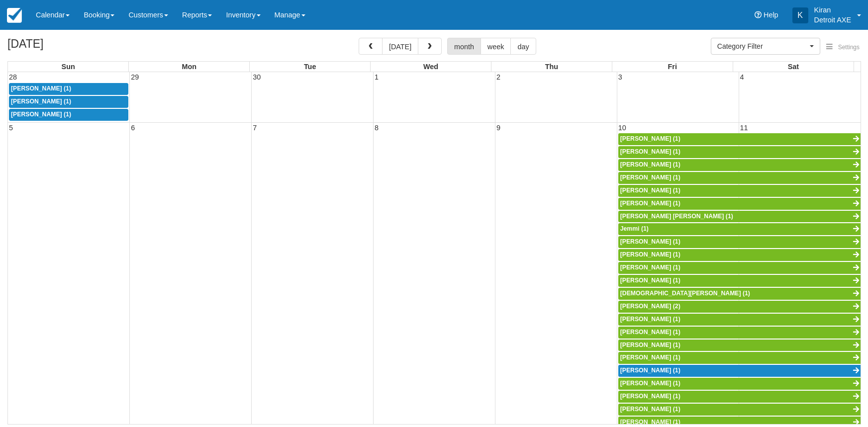 This screenshot has height=427, width=868. I want to click on i: Help, so click(758, 15).